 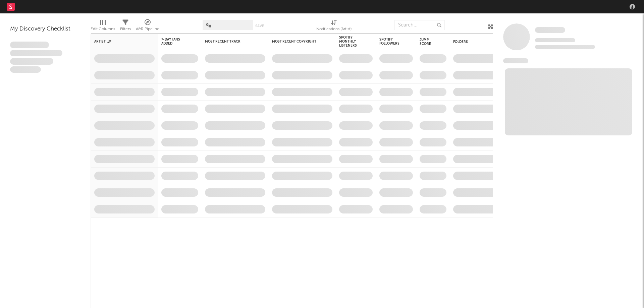 I want to click on div: Artist, so click(x=120, y=42).